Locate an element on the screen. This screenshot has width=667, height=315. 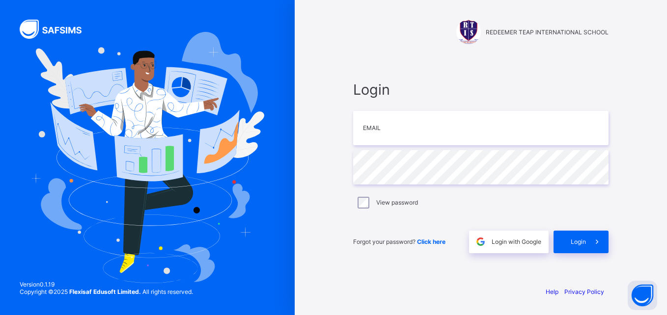
strong: Flexisaf Edusoft Limited. is located at coordinates (105, 292).